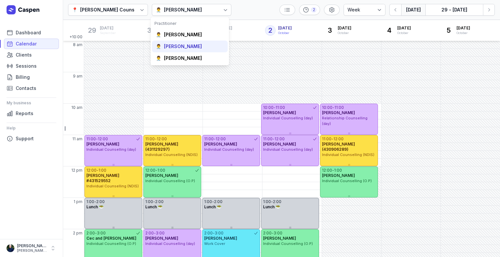  What do you see at coordinates (389, 30) in the screenshot?
I see `div: 4` at bounding box center [389, 30].